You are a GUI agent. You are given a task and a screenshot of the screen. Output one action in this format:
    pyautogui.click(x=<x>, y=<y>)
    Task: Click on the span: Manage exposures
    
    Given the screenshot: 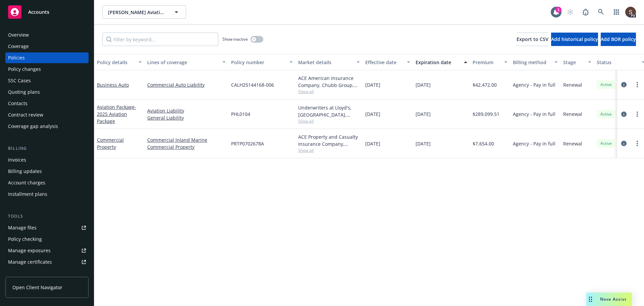 What is the action you would take?
    pyautogui.click(x=47, y=251)
    